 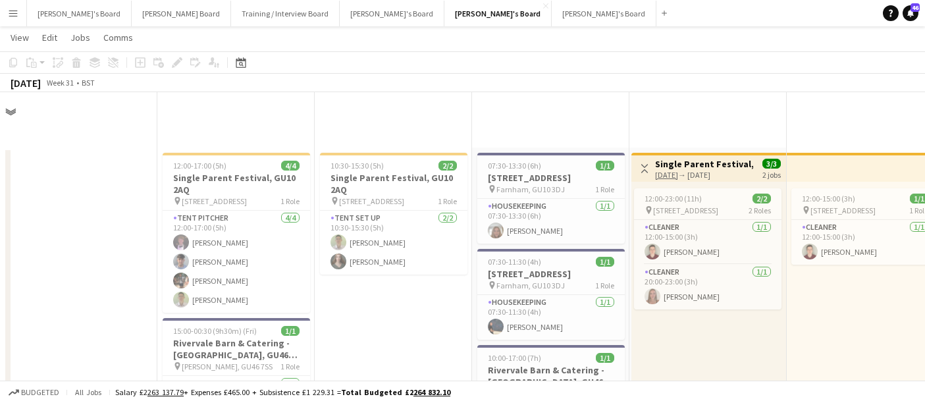 What do you see at coordinates (285, 13) in the screenshot?
I see `button: Training / Interview Board` at bounding box center [285, 13].